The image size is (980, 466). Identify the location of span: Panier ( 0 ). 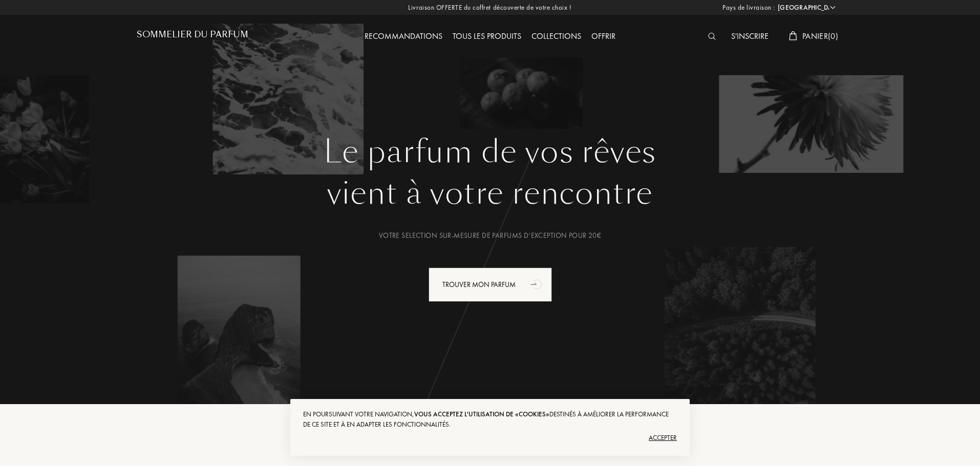
(820, 36).